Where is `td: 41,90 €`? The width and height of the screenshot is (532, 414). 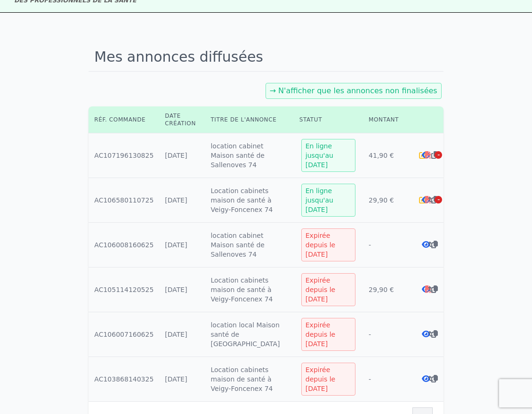
td: 41,90 € is located at coordinates (388, 155).